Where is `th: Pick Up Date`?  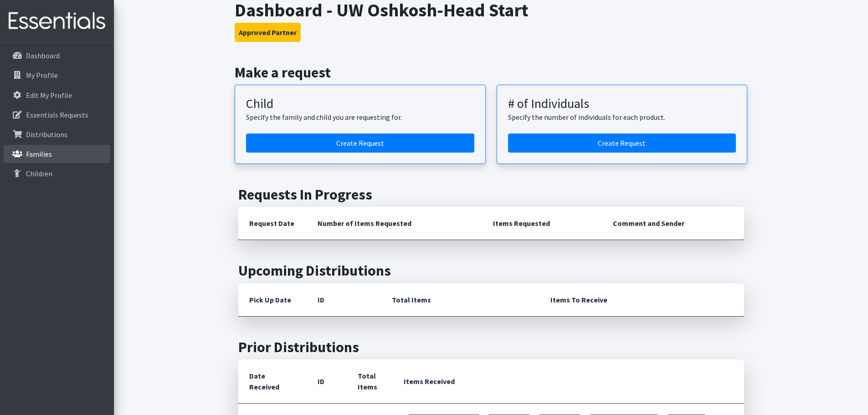
th: Pick Up Date is located at coordinates (272, 300).